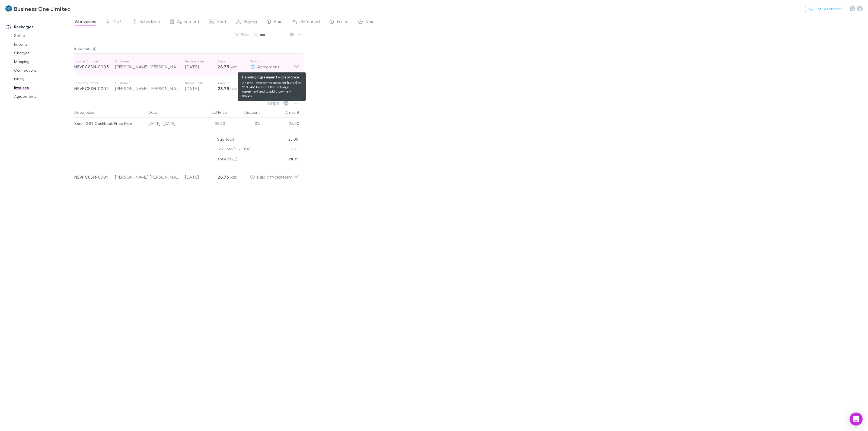 The width and height of the screenshot is (868, 431). Describe the element at coordinates (294, 149) in the screenshot. I see `p: 3.75` at that location.